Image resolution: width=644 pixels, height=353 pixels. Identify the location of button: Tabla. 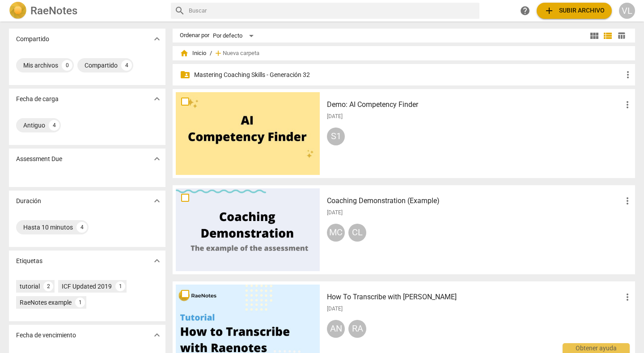
(621, 36).